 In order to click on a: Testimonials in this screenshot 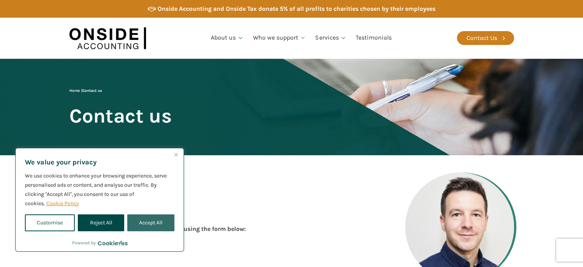, I will do `click(374, 38)`.